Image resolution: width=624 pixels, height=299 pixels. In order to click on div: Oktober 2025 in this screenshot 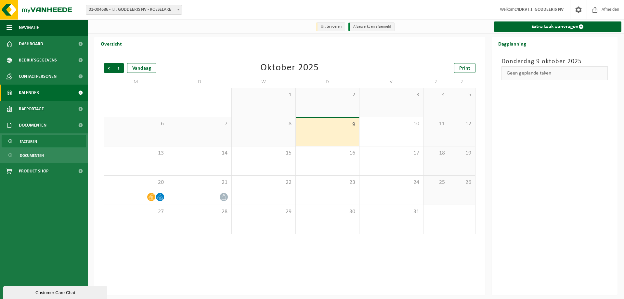, I will do `click(290, 68)`.